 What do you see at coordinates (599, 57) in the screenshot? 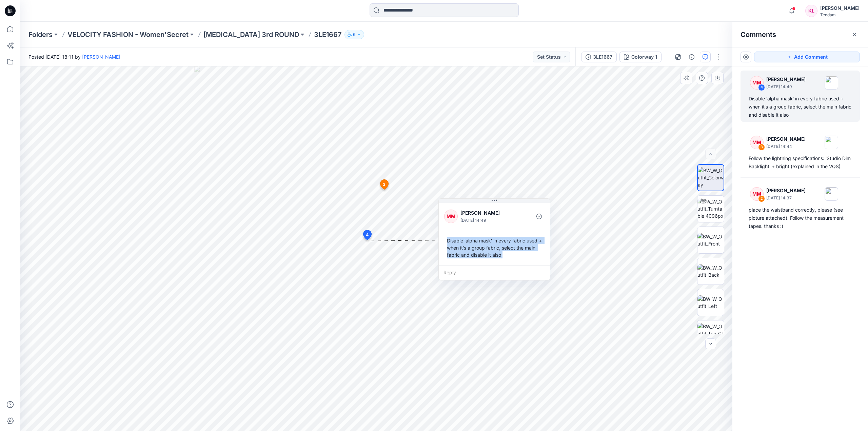
I see `button: 3LE1667` at bounding box center [599, 57].